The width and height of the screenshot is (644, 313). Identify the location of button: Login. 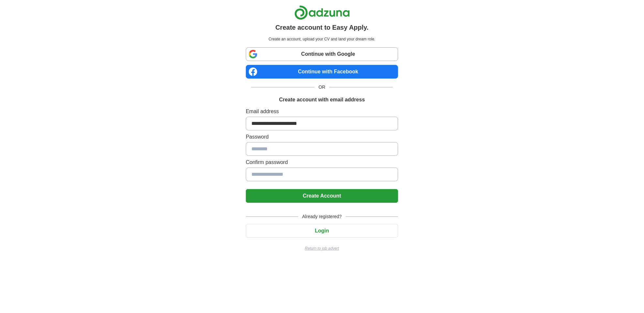
(322, 231).